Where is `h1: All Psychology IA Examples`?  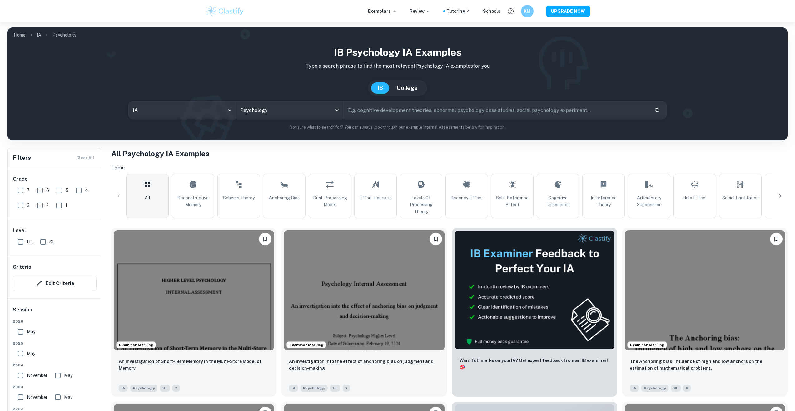
h1: All Psychology IA Examples is located at coordinates (449, 154).